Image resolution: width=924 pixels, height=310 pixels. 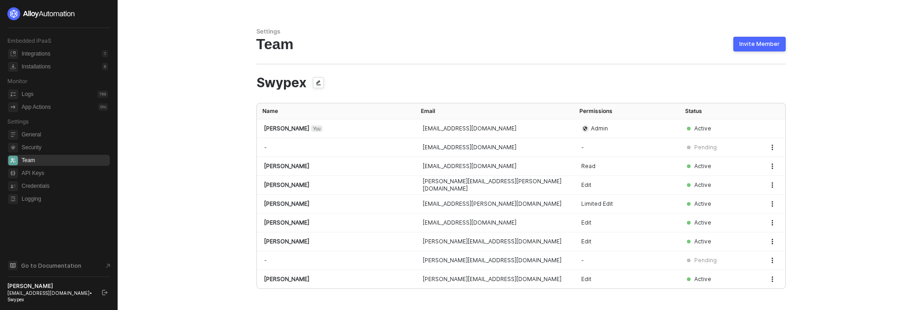 I want to click on div: Read, so click(x=627, y=166).